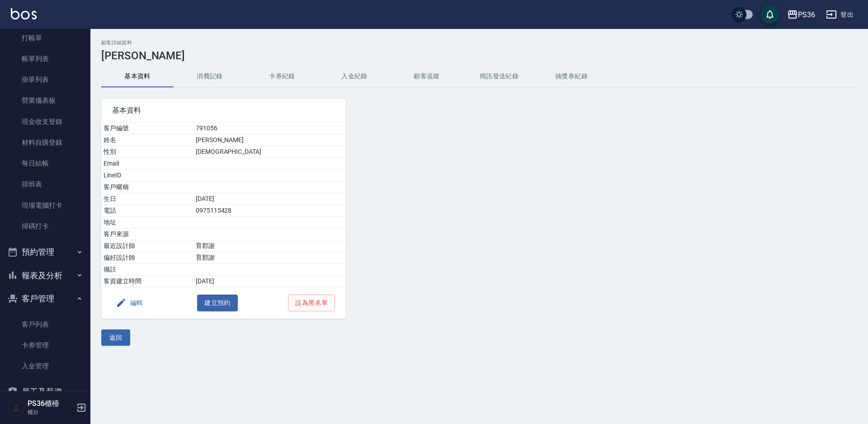 The image size is (868, 424). I want to click on button: 設為黑名單, so click(311, 303).